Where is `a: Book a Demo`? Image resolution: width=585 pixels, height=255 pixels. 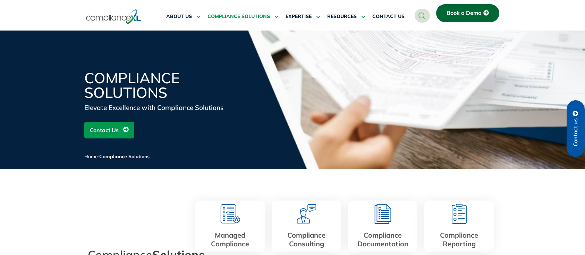 a: Book a Demo is located at coordinates (468, 13).